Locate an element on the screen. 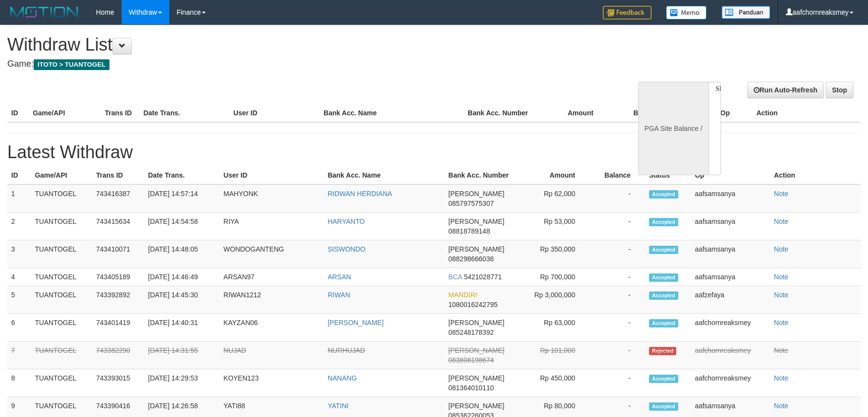  span: 5421028771 is located at coordinates (483, 277).